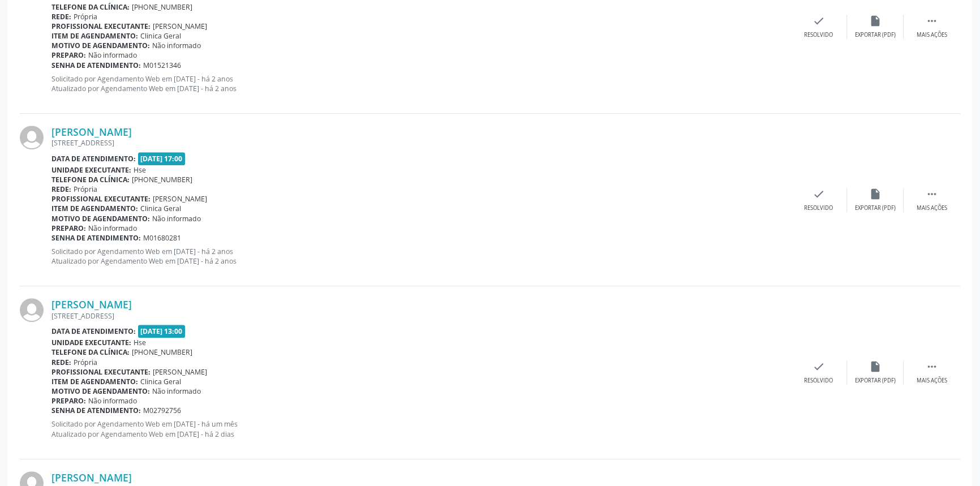 This screenshot has height=486, width=980. Describe the element at coordinates (162, 65) in the screenshot. I see `span: M01521346` at that location.